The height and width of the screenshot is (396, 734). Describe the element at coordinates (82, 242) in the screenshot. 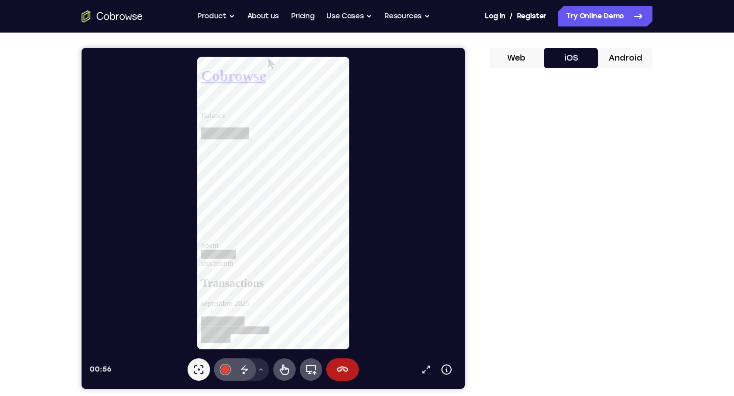

I see `h2: Transactions` at that location.